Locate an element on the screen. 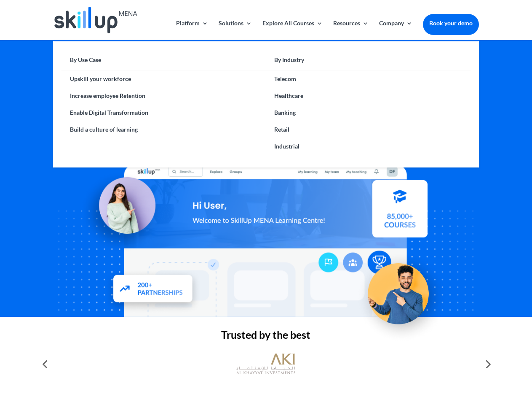  h2: Trusted by the best is located at coordinates (266, 336).